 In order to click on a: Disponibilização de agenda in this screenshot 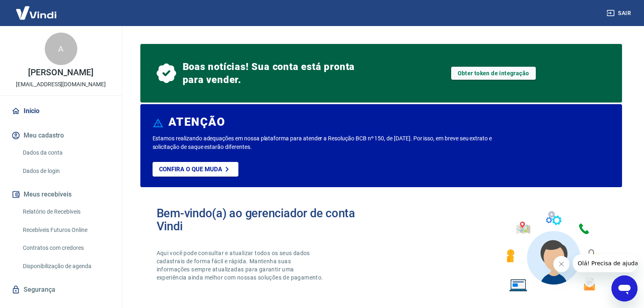, I will do `click(66, 266)`.